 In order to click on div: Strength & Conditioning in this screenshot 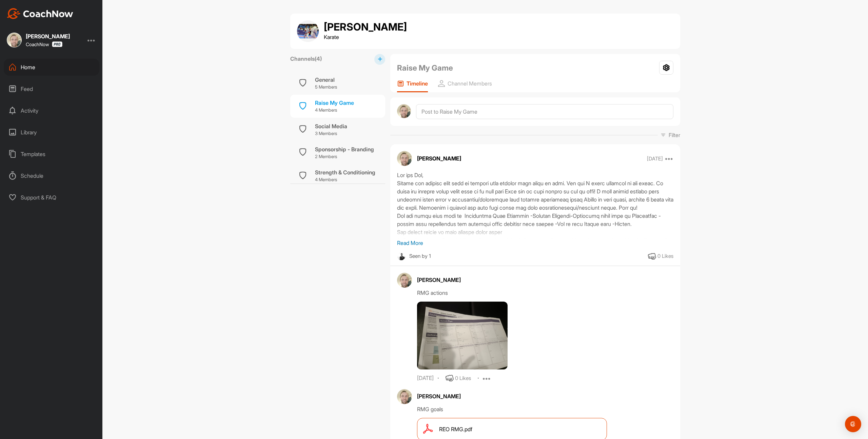, I will do `click(345, 172)`.